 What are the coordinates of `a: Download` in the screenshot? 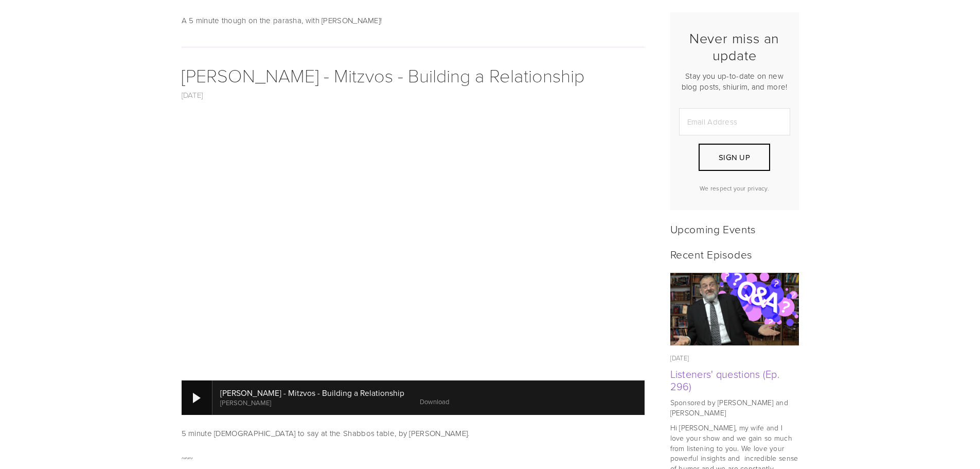 It's located at (434, 402).